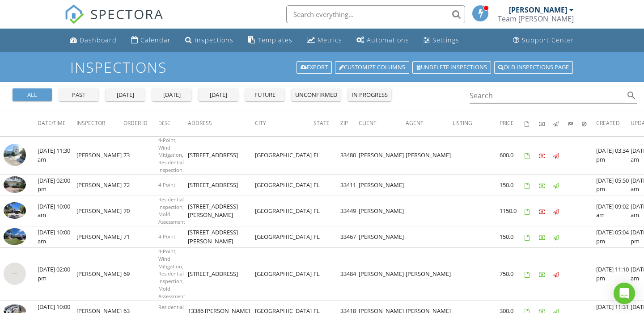 This screenshot has width=644, height=313. I want to click on div: Settings, so click(446, 40).